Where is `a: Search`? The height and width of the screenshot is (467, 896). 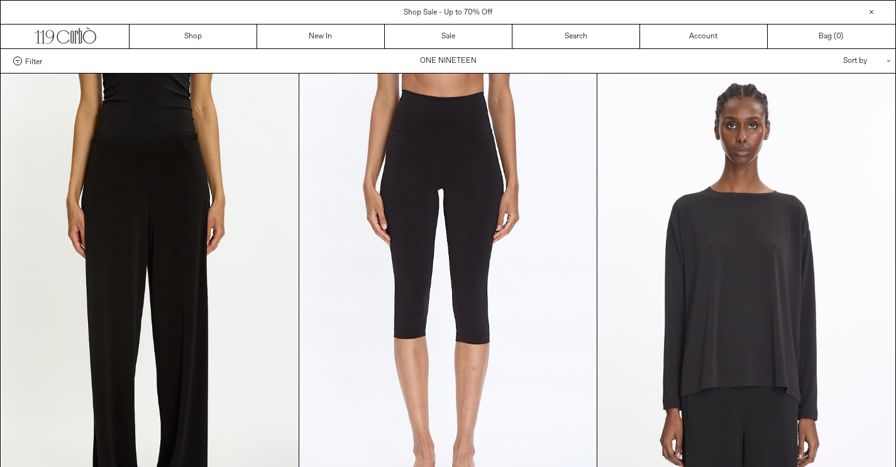 a: Search is located at coordinates (576, 36).